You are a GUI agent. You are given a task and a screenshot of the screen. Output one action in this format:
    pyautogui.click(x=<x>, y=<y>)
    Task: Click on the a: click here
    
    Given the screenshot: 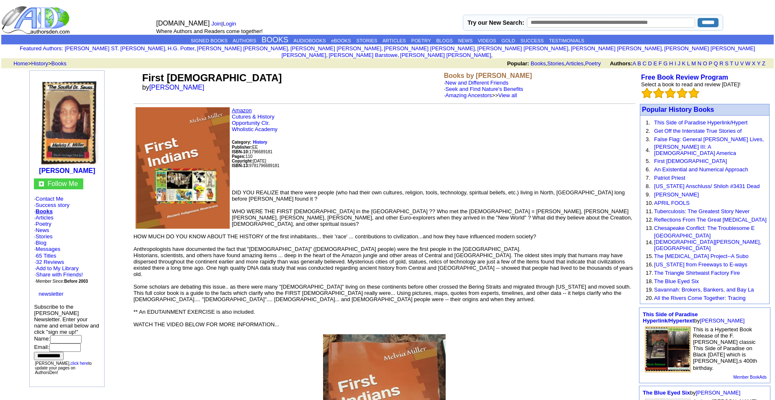 What is the action you would take?
    pyautogui.click(x=79, y=363)
    